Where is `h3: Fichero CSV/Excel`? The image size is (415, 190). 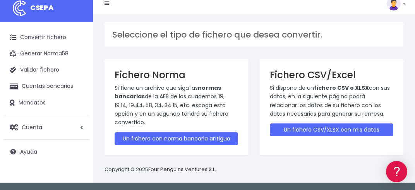
h3: Fichero CSV/Excel is located at coordinates (331, 75).